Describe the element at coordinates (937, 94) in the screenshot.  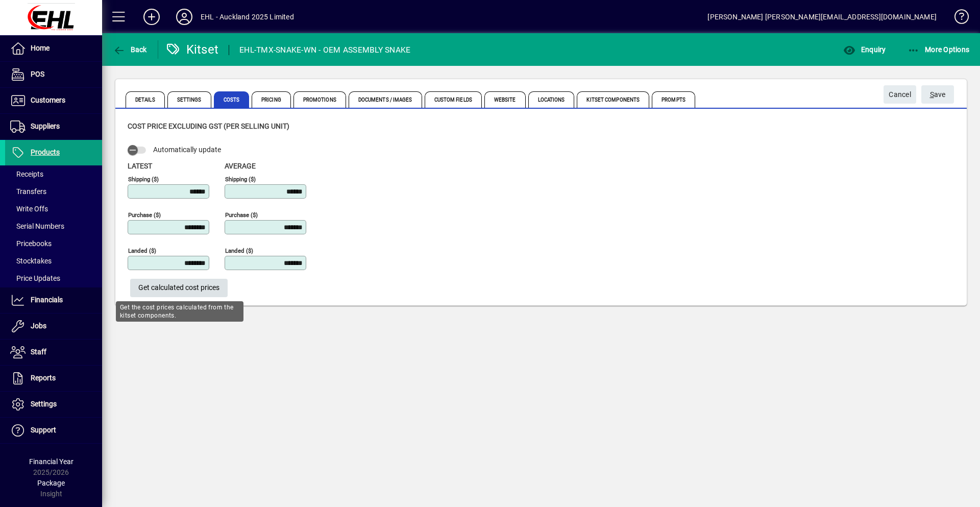
I see `span: ave` at that location.